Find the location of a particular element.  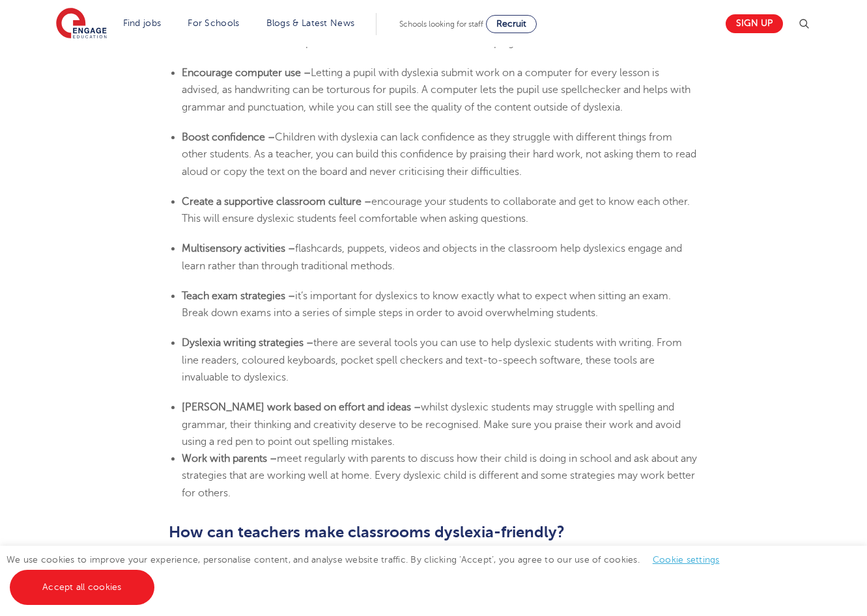

a: Cookie settings is located at coordinates (686, 560).